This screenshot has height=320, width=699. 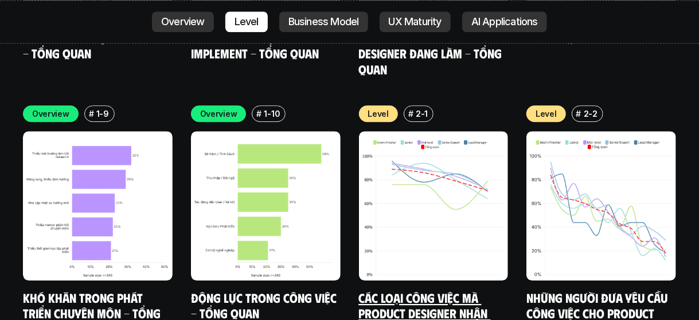 What do you see at coordinates (323, 22) in the screenshot?
I see `a: Business Model` at bounding box center [323, 22].